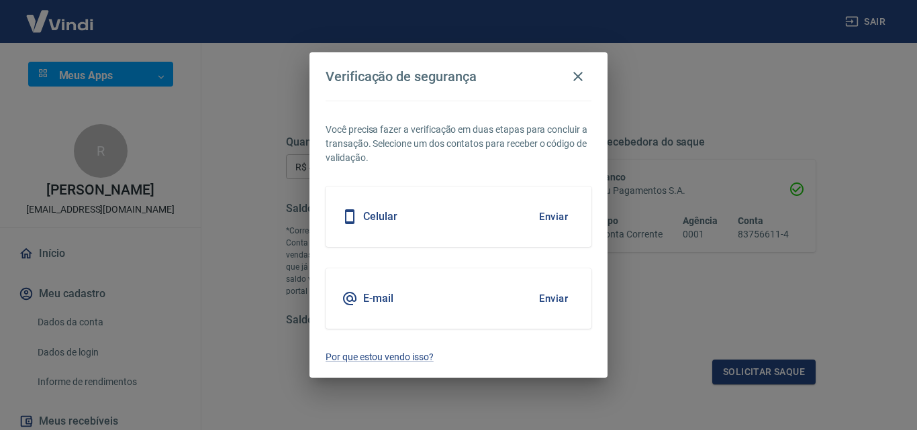 The image size is (917, 430). Describe the element at coordinates (378, 299) in the screenshot. I see `h5: E-mail` at that location.